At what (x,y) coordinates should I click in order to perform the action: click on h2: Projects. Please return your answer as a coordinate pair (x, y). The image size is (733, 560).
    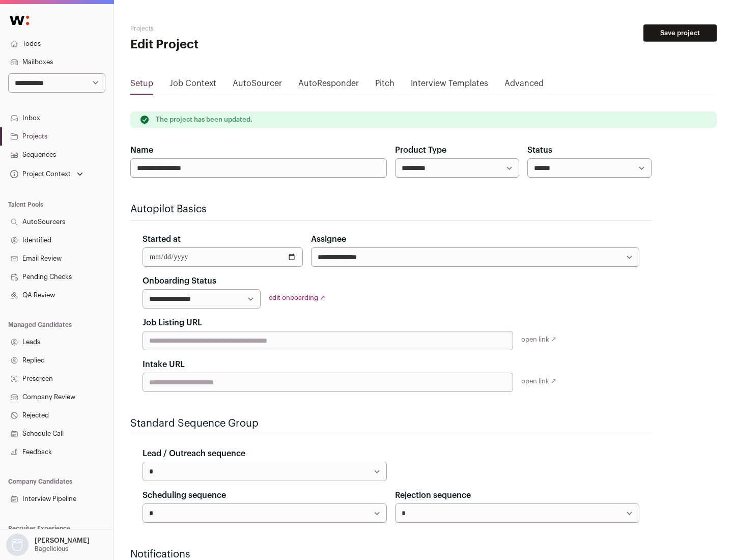
    Looking at the image, I should click on (228, 28).